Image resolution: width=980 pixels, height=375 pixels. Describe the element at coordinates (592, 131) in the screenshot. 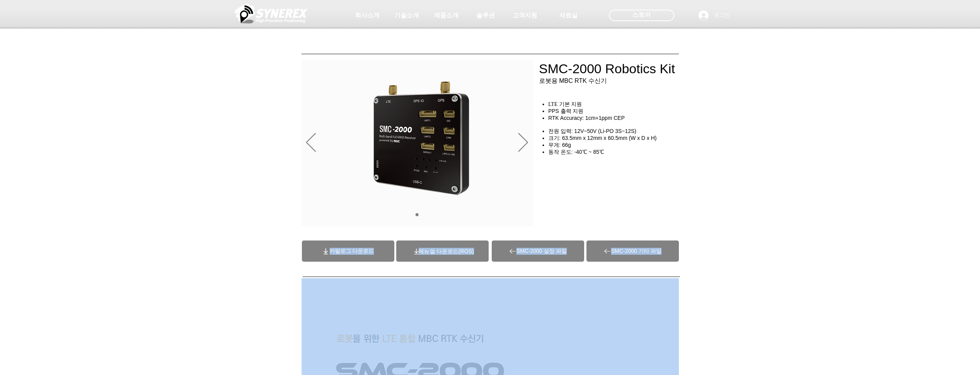

I see `span: 전원 입력: 12V~50V (Li-PO 3S~12S)` at that location.